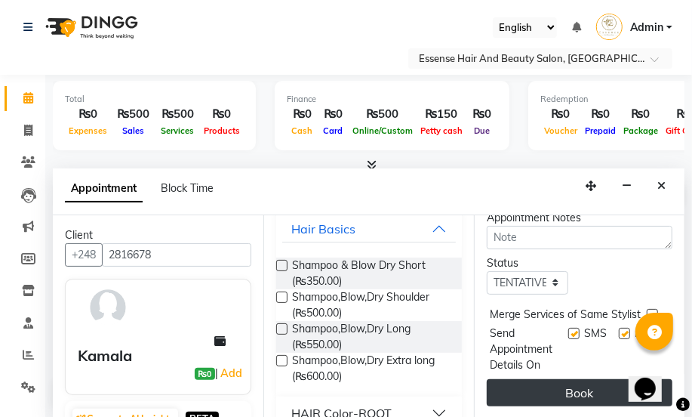  Describe the element at coordinates (371, 368) in the screenshot. I see `span: Shampoo,Blow,Dry Extra long (₨600.00)` at that location.